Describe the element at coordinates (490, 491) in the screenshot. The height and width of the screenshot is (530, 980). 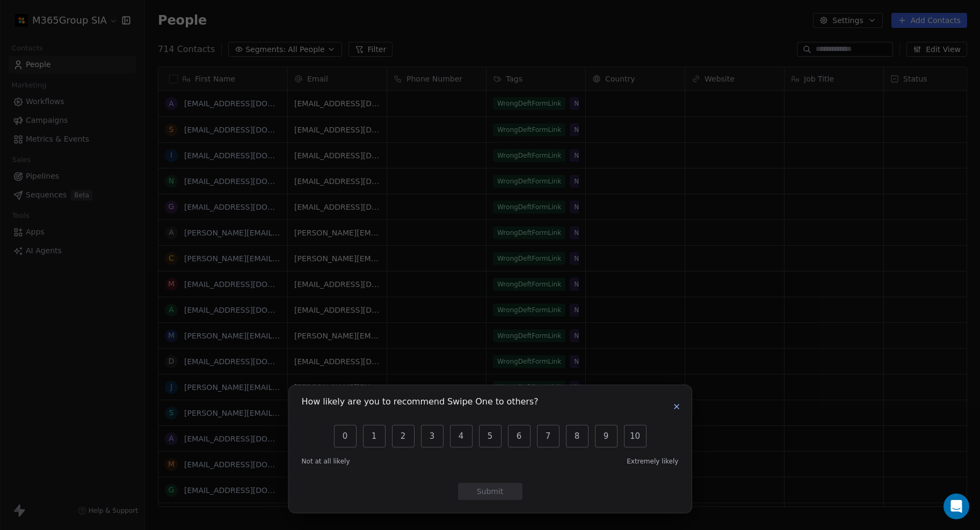
I see `button: Submit` at that location.